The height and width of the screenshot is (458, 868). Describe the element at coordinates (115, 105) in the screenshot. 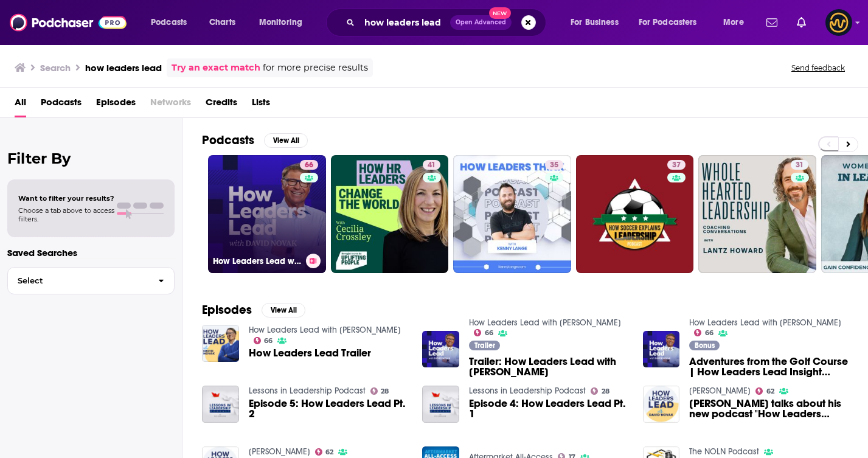

I see `a: Episodes` at that location.